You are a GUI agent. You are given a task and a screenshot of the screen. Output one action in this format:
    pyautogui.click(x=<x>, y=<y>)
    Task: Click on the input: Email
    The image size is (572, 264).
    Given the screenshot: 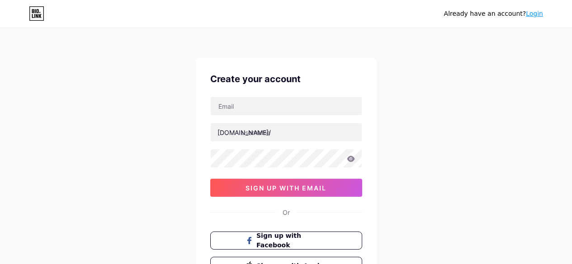 What is the action you would take?
    pyautogui.click(x=286, y=106)
    